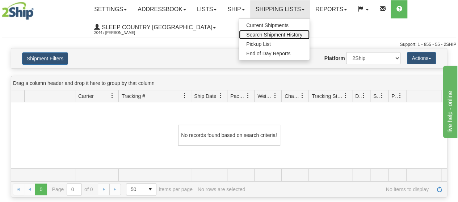 This screenshot has width=458, height=202. I want to click on span: Shipment Issues, so click(376, 96).